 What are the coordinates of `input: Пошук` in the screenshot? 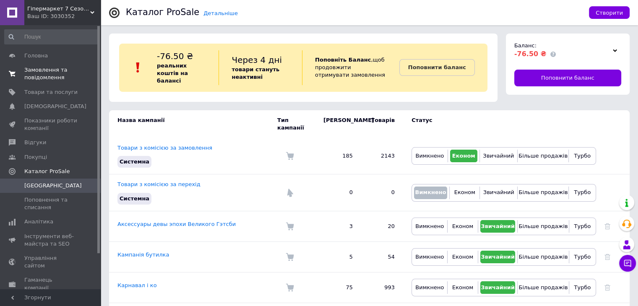 It's located at (52, 37).